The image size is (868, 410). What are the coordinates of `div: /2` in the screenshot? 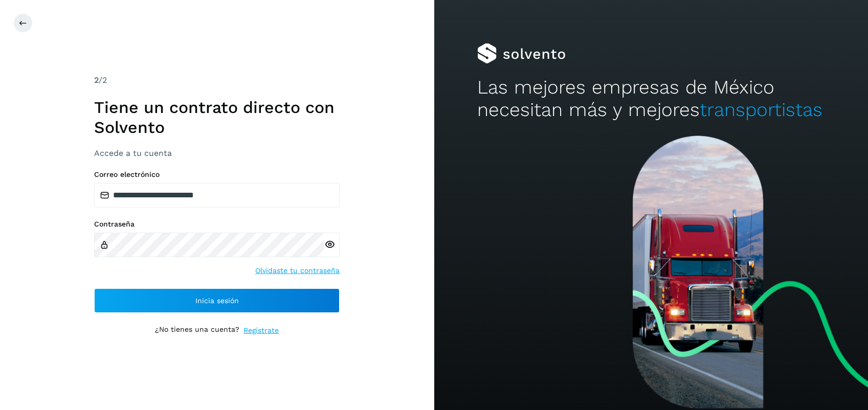 It's located at (217, 80).